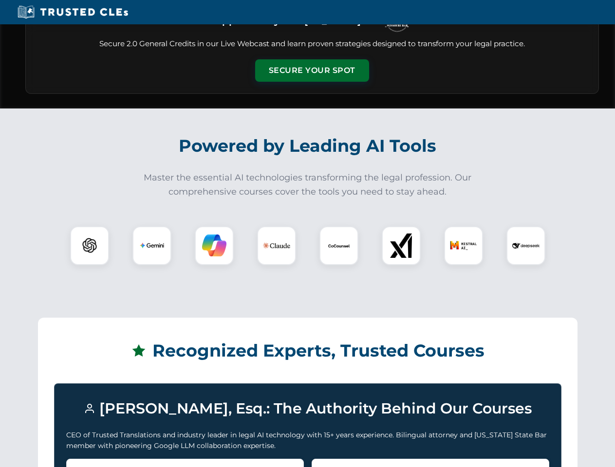 The image size is (615, 467). What do you see at coordinates (463, 246) in the screenshot?
I see `div: Mistral AI` at bounding box center [463, 246].